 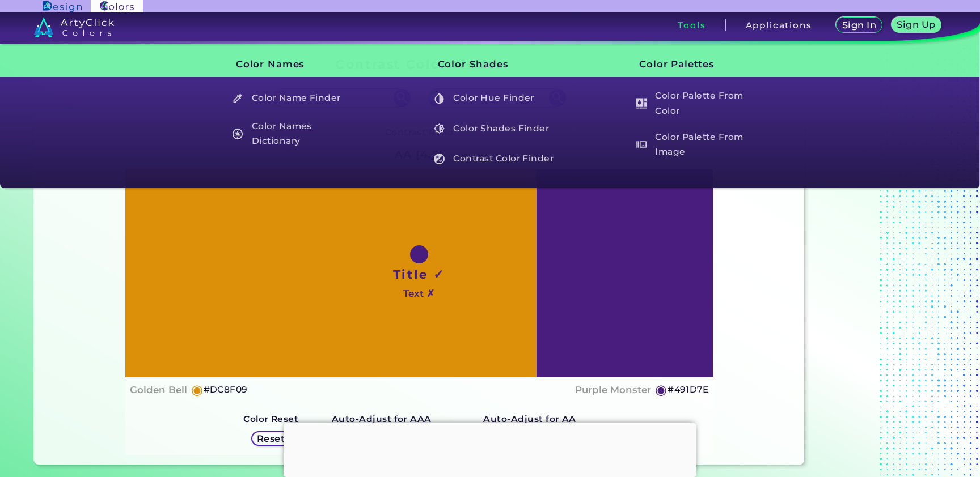 I want to click on a: Sign In, so click(x=859, y=25).